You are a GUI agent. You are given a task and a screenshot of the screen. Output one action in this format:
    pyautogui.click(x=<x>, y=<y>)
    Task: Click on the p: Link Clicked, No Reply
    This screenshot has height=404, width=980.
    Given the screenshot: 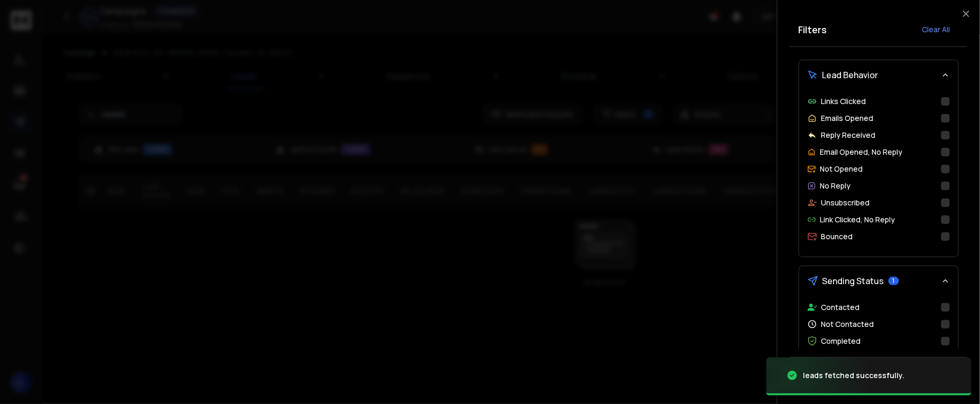 What is the action you would take?
    pyautogui.click(x=858, y=220)
    